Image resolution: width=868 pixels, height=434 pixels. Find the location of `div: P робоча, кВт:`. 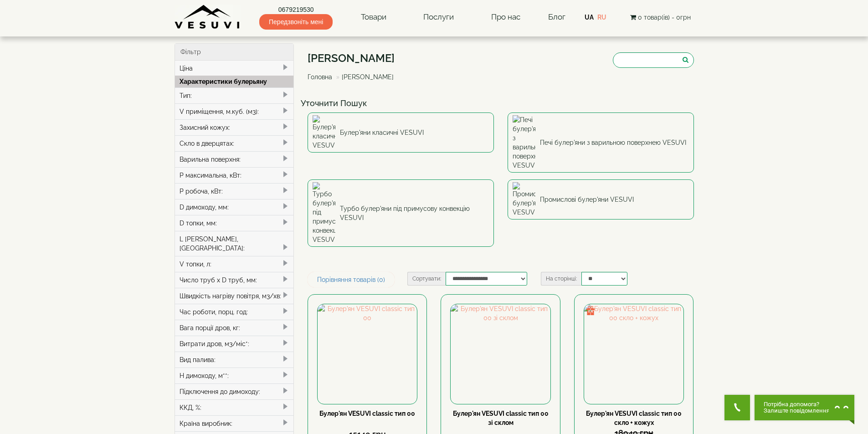

div: P робоча, кВт: is located at coordinates (234, 191).